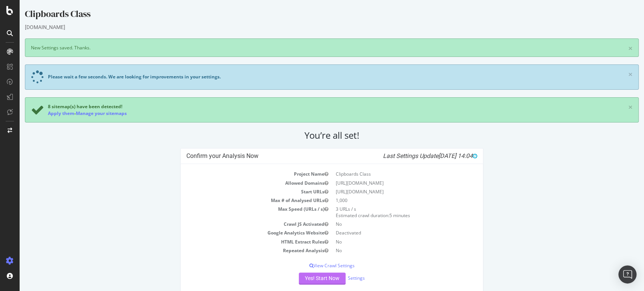 This screenshot has width=644, height=291. What do you see at coordinates (312, 265) in the screenshot?
I see `p: View Crawl Settings` at bounding box center [312, 265].